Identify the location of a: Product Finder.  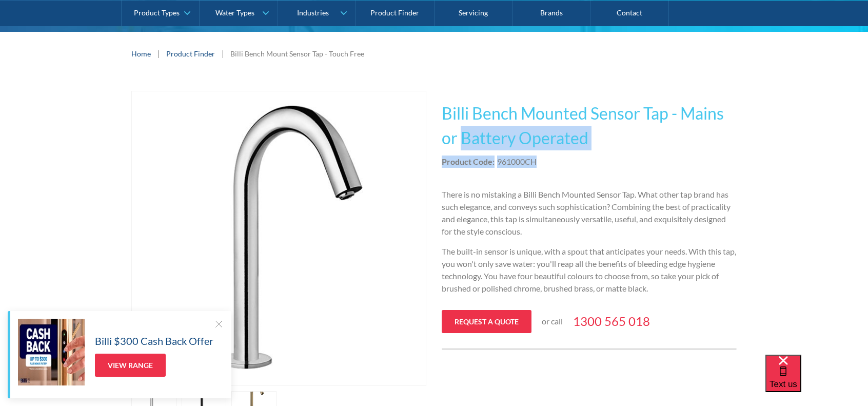
(190, 53).